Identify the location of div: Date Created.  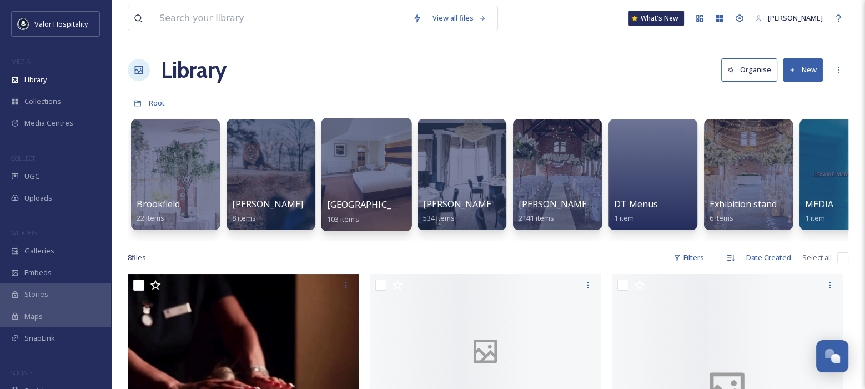
(769, 257).